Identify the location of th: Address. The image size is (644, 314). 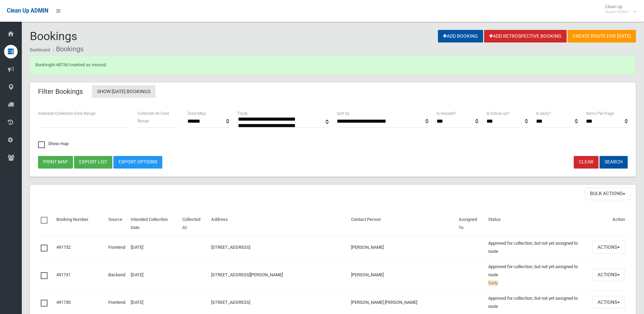
(278, 223).